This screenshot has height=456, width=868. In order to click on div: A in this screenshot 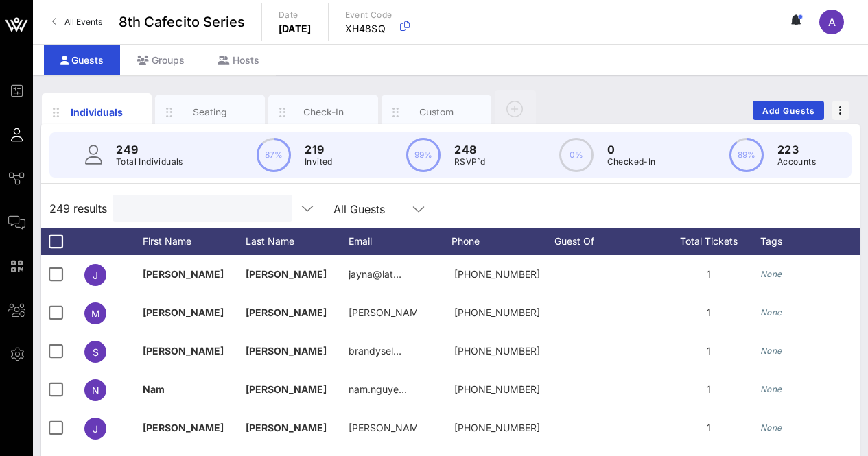, I will do `click(832, 22)`.